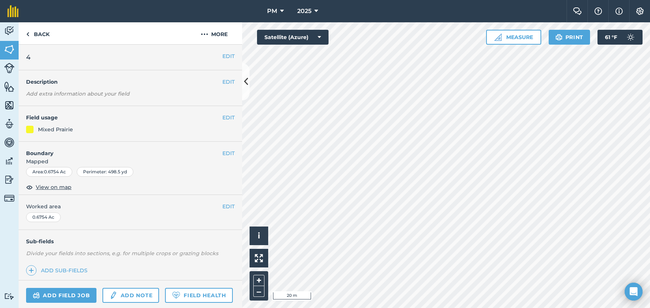 This screenshot has width=650, height=308. Describe the element at coordinates (105, 172) in the screenshot. I see `div: Perimeter : 498.5 yd` at that location.